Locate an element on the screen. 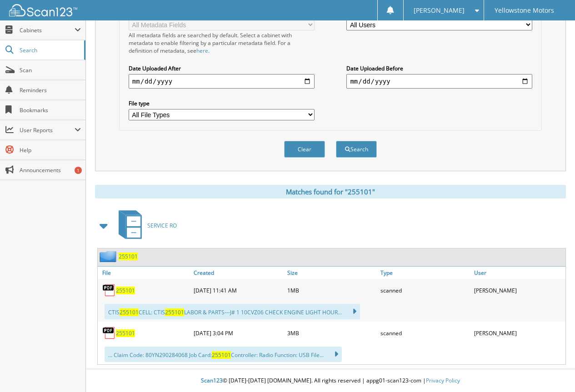 This screenshot has width=575, height=392. button: Search is located at coordinates (356, 149).